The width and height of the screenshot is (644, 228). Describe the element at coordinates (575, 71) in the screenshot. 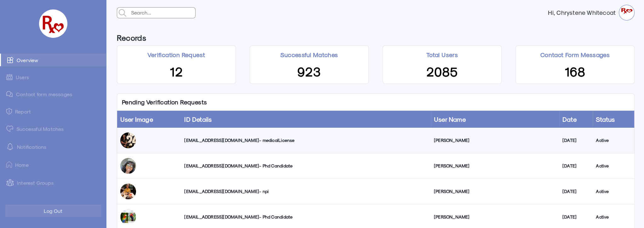

I see `span: 168` at that location.